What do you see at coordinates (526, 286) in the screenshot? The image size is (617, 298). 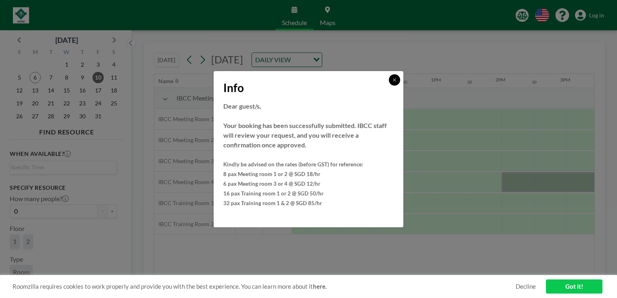 I see `a: Decline` at bounding box center [526, 286].